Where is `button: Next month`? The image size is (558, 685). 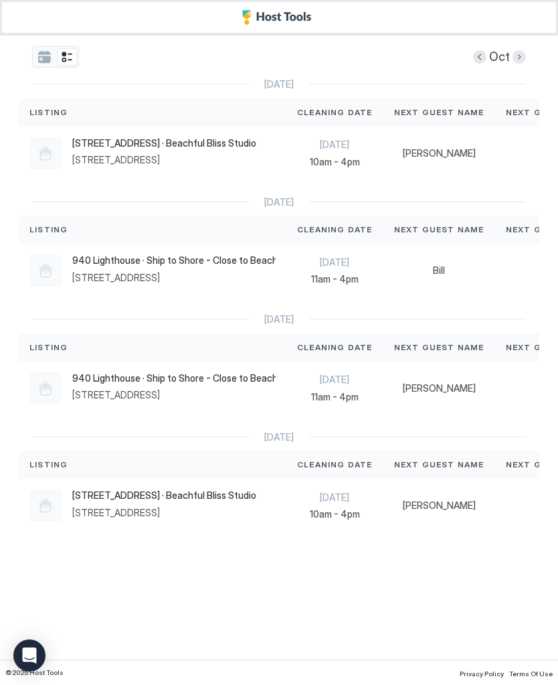 button: Next month is located at coordinates (520, 57).